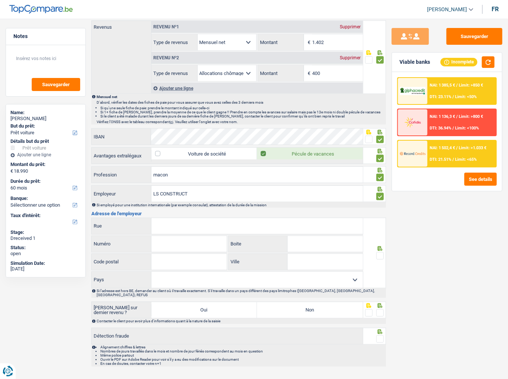 The width and height of the screenshot is (508, 379). What do you see at coordinates (241, 102) in the screenshot?
I see `p: D'abord, vérifier les dates des fiches de paie pour vous assurer que vous avez celles des 3 derni...` at bounding box center [241, 102].